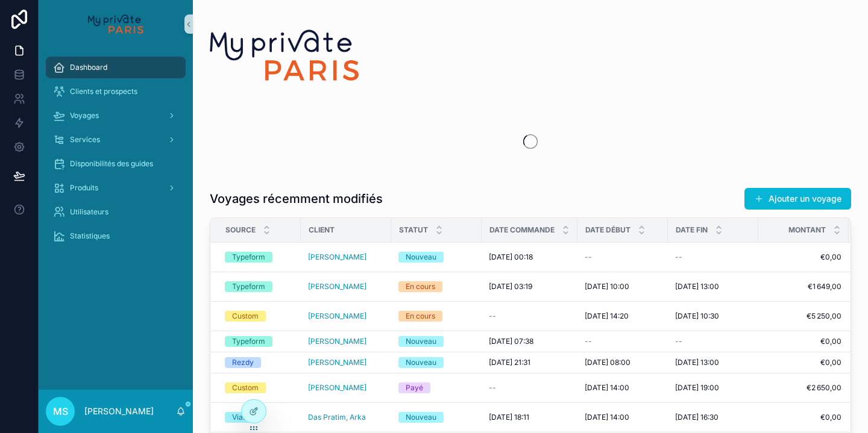 Image resolution: width=868 pixels, height=433 pixels. What do you see at coordinates (798, 198) in the screenshot?
I see `button: Ajouter un voyage` at bounding box center [798, 198].